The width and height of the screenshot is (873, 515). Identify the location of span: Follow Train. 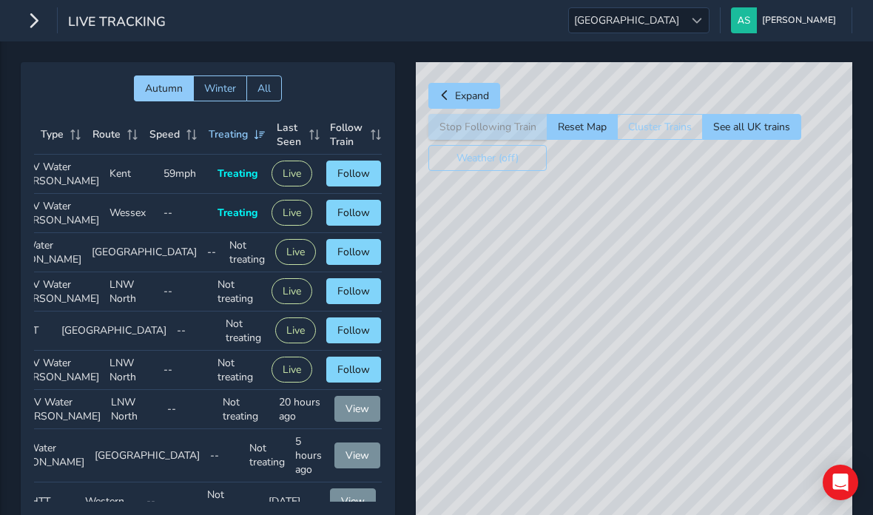
(348, 135).